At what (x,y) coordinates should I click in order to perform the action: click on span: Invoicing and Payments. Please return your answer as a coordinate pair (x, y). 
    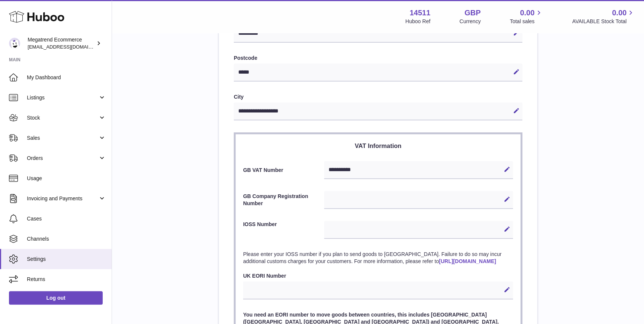
    Looking at the image, I should click on (63, 198).